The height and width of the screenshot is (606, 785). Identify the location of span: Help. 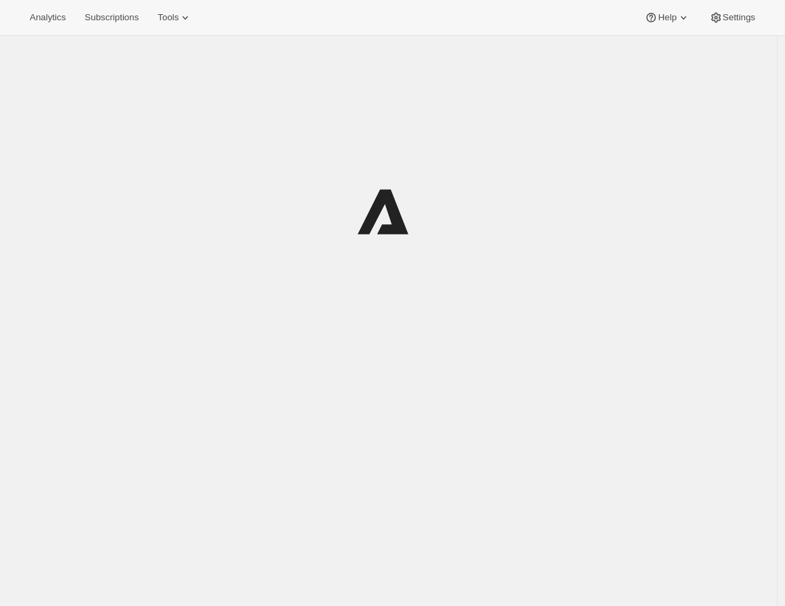
(667, 18).